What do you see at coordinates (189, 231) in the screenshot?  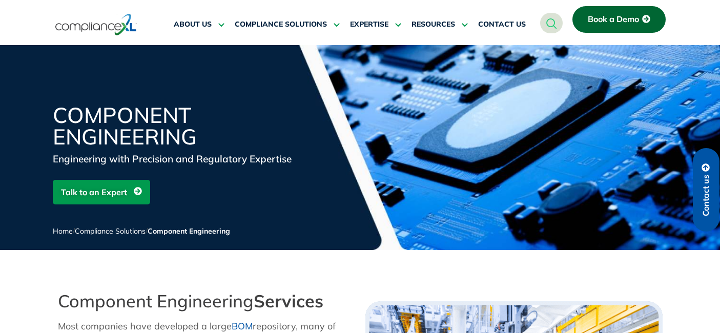 I see `span: Component Engineering` at bounding box center [189, 231].